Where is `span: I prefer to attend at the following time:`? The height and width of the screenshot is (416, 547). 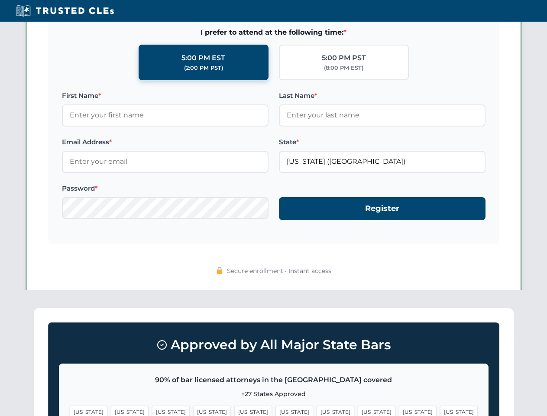 span: I prefer to attend at the following time: is located at coordinates (274, 33).